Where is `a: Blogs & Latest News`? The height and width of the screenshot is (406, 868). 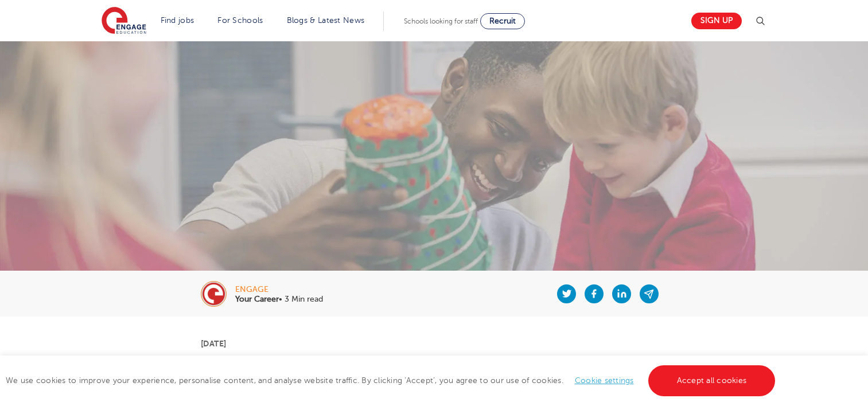 a: Blogs & Latest News is located at coordinates (326, 20).